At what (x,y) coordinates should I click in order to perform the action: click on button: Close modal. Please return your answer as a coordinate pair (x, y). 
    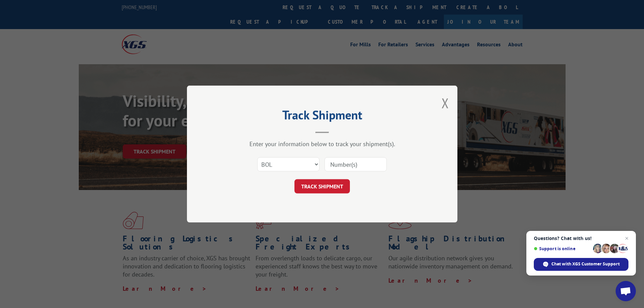
    Looking at the image, I should click on (445, 103).